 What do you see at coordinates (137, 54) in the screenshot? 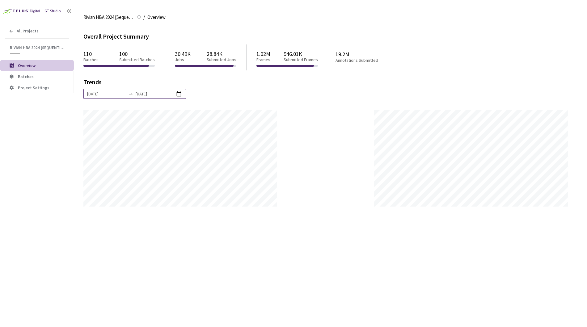
I see `p: 100` at bounding box center [137, 54].